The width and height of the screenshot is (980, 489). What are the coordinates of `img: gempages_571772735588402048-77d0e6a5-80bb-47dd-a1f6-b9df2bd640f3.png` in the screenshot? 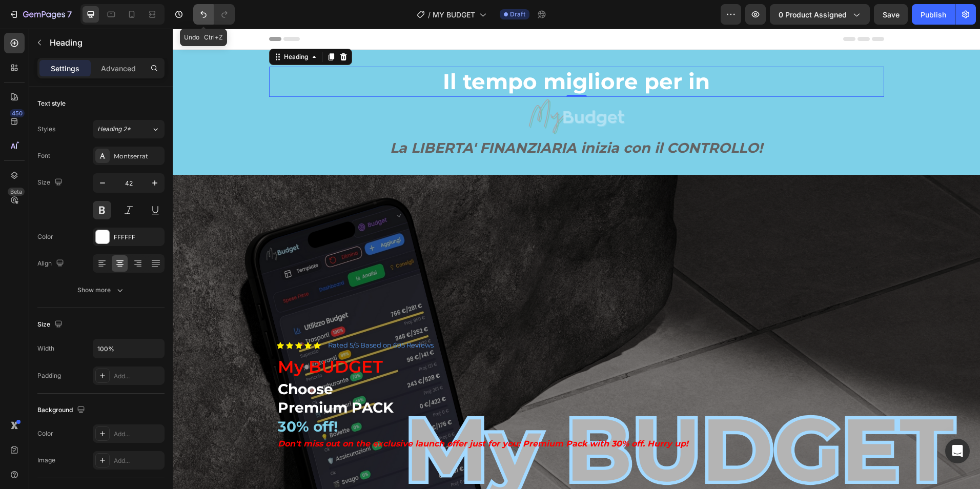 It's located at (404, 89).